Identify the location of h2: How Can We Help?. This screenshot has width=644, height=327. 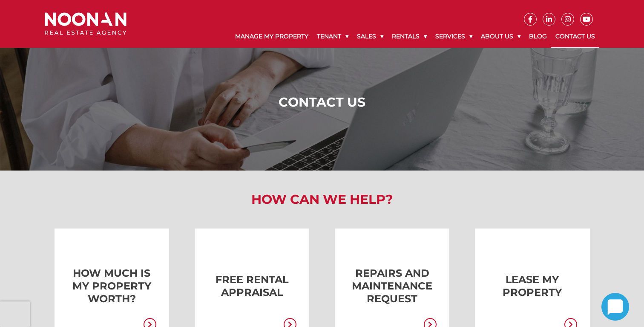
(322, 200).